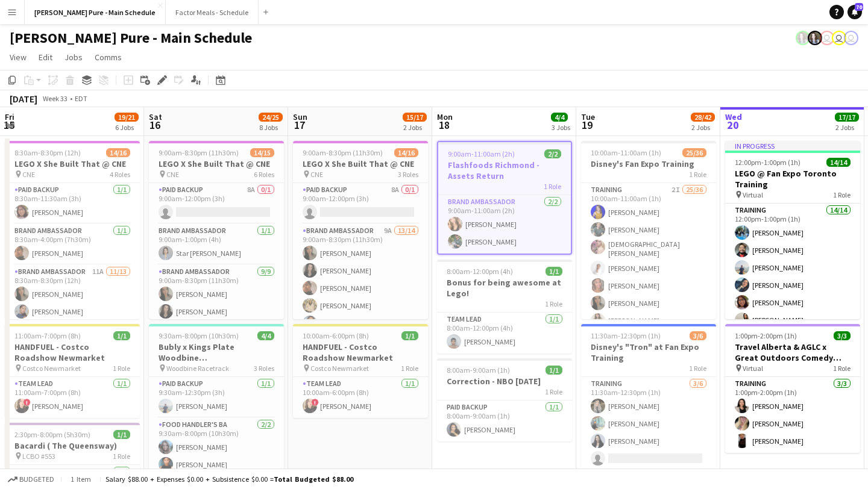 This screenshot has width=868, height=489. Describe the element at coordinates (262, 153) in the screenshot. I see `span: 14/15` at that location.